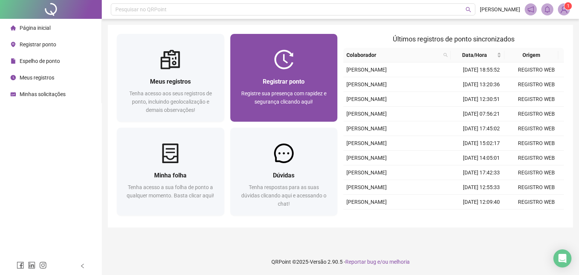  What do you see at coordinates (171, 172) in the screenshot?
I see `a: Minha folhaTenha acesso a sua folha de ponto a qualquer momento. Basta clicar aqui!` at bounding box center [171, 172].